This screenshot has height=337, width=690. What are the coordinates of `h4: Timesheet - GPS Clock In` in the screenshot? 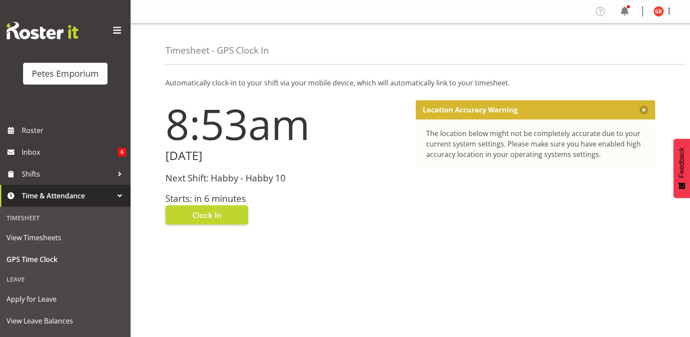 It's located at (217, 50).